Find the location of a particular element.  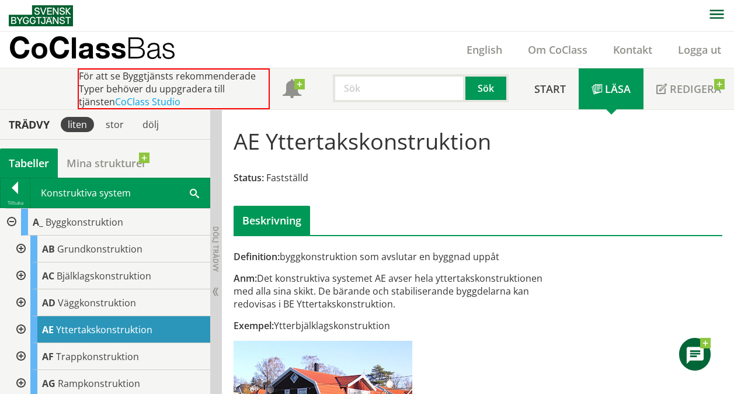

span: Definition: is located at coordinates (256, 256).